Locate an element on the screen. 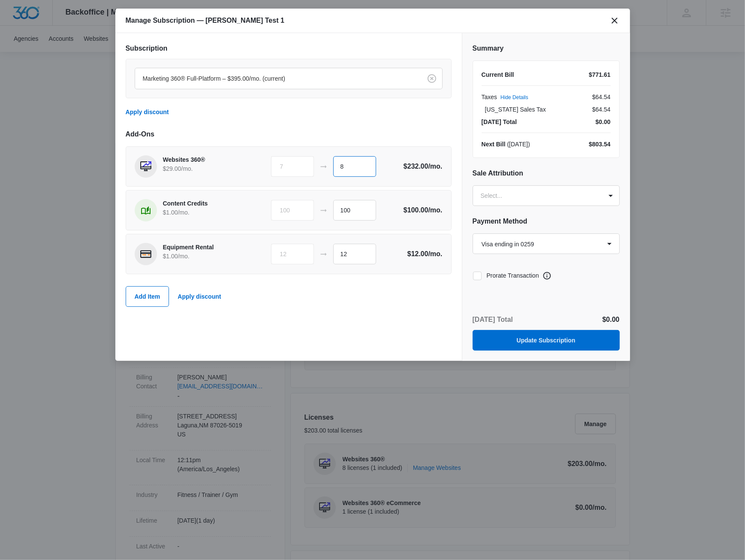 The height and width of the screenshot is (560, 745). p: Content Credits is located at coordinates (200, 204).